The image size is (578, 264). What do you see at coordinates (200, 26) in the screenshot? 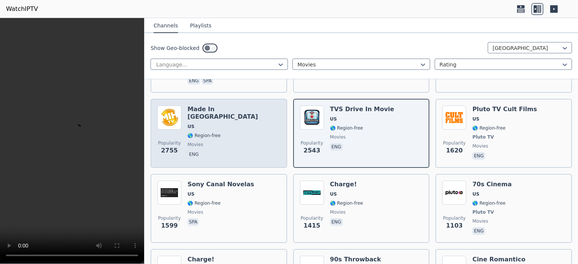
I see `button: Playlists` at bounding box center [200, 26].